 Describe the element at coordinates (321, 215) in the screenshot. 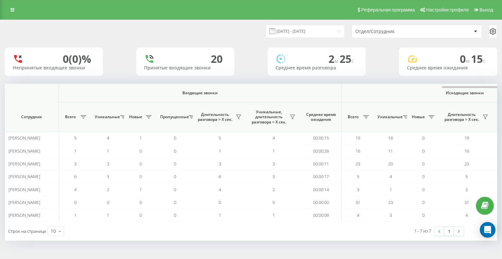

I see `td: 00:00:09` at that location.